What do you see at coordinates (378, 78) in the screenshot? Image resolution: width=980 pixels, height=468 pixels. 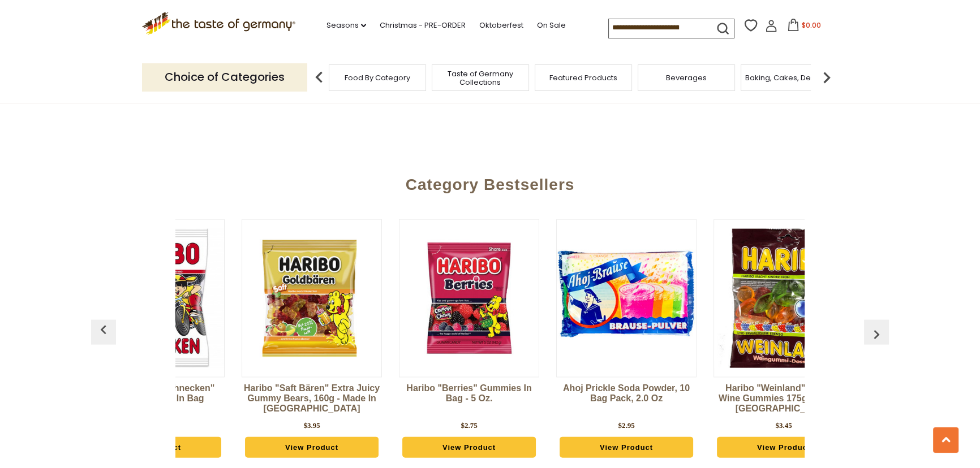 I see `a: Food By Category` at bounding box center [378, 78].